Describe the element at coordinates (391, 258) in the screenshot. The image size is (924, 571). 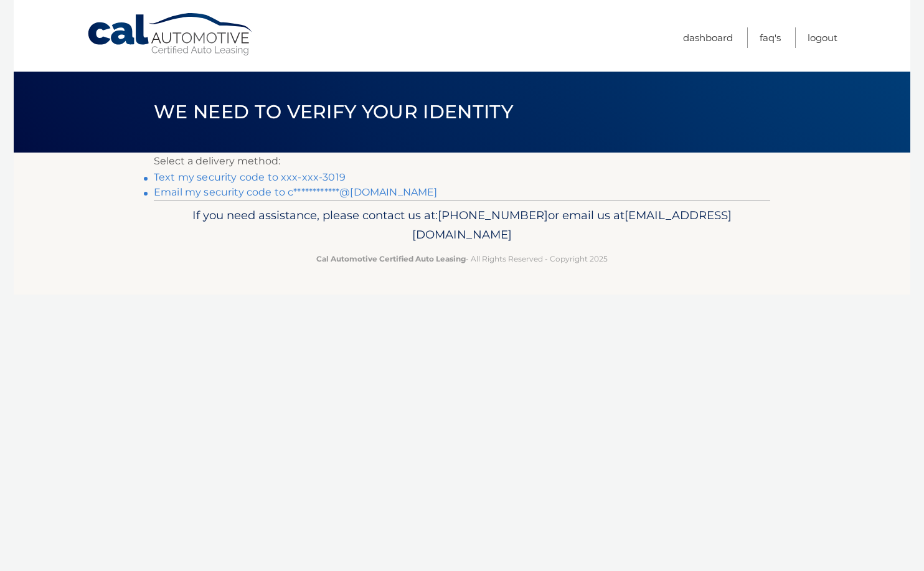
I see `strong: Cal Automotive Certified Auto Leasing` at that location.